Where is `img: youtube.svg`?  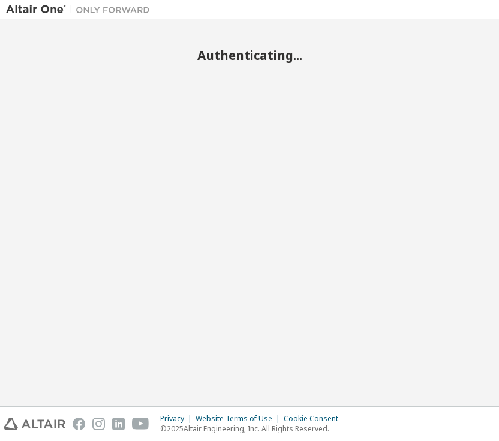
img: youtube.svg is located at coordinates (140, 424).